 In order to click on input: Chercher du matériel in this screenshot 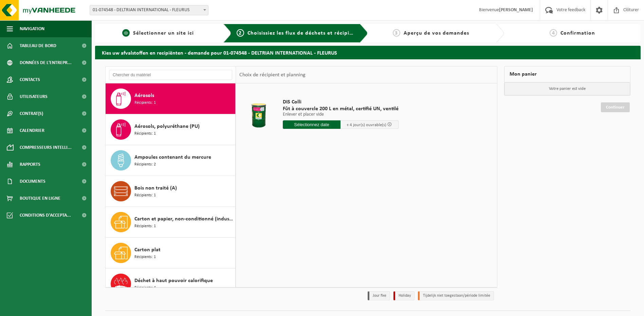, I will do `click(170, 75)`.